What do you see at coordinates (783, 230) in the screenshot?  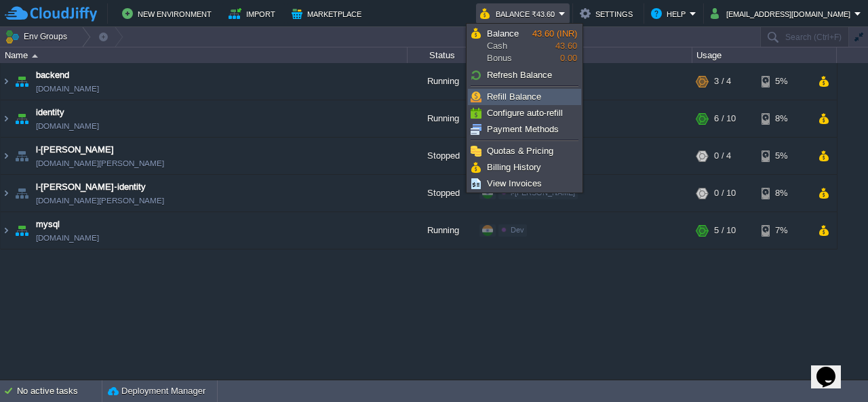 I see `div: 7%` at bounding box center [783, 230].